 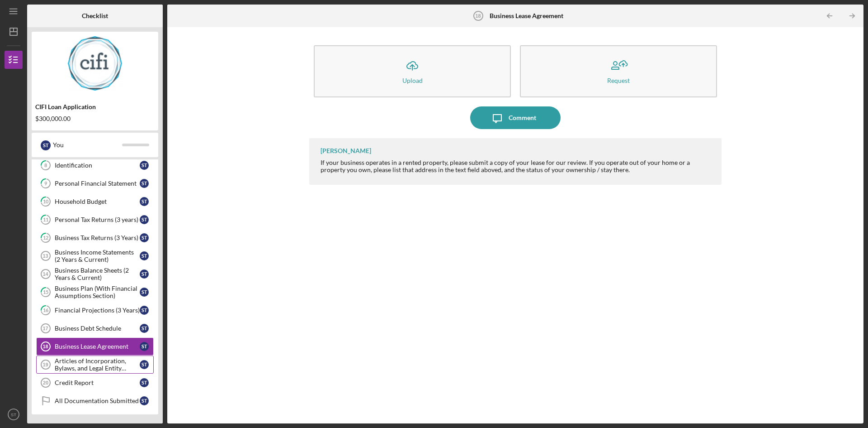 What do you see at coordinates (95, 63) in the screenshot?
I see `img: Product logo` at bounding box center [95, 63].